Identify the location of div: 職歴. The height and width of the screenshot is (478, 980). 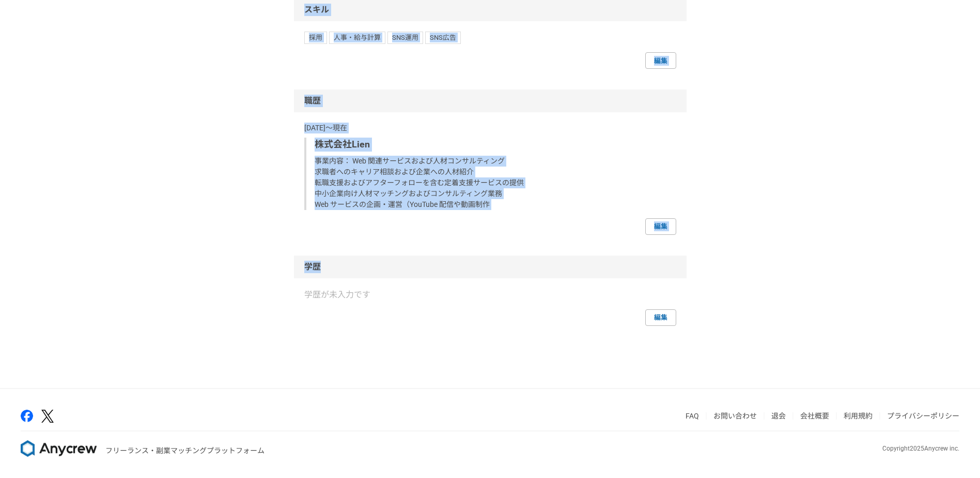
(490, 101).